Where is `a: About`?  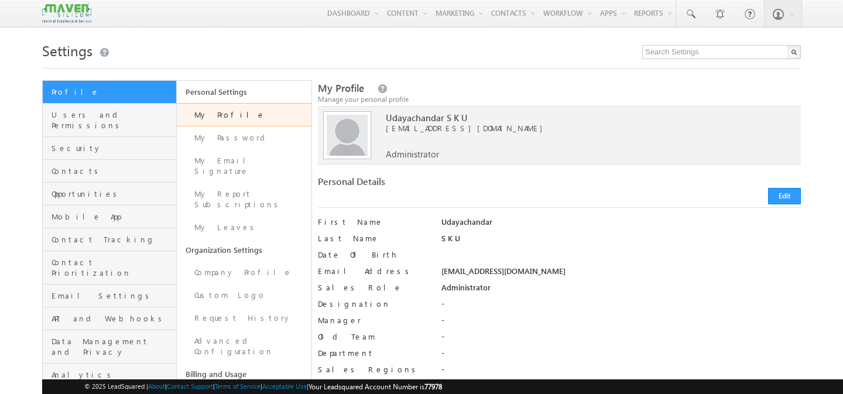
a: About is located at coordinates (156, 386).